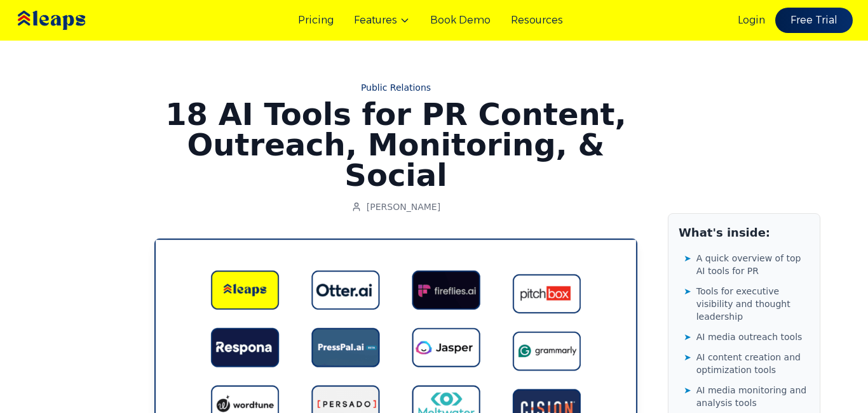  Describe the element at coordinates (751, 21) in the screenshot. I see `a: Login` at that location.